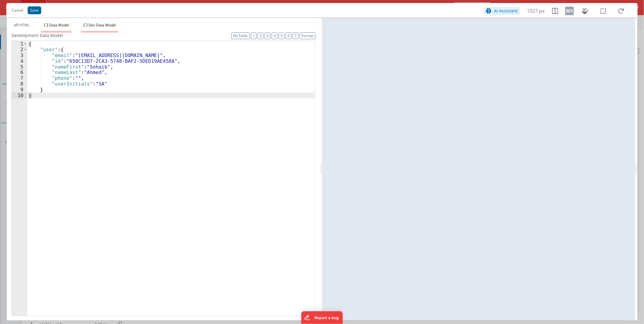 The width and height of the screenshot is (644, 324). I want to click on button: Save, so click(34, 10).